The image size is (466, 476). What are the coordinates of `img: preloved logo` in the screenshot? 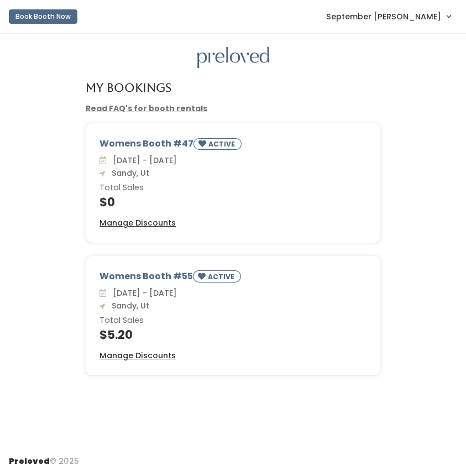 It's located at (233, 58).